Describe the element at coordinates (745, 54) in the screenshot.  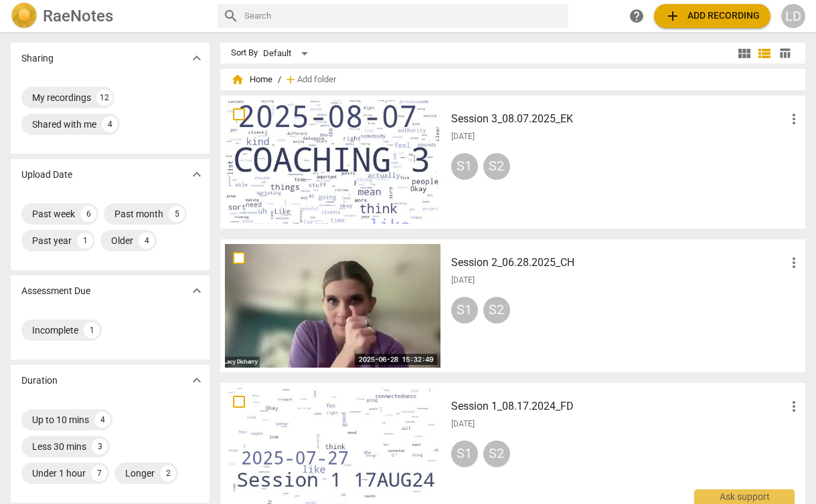
I see `span: view_module` at that location.